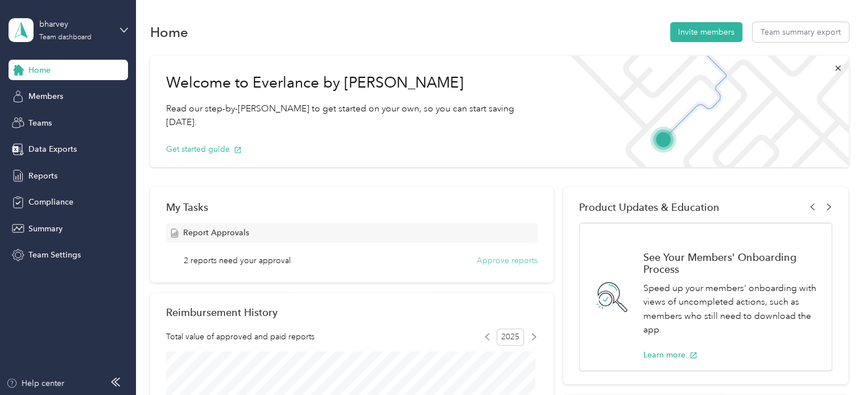 The width and height of the screenshot is (868, 395). I want to click on span: Product Updates & Education, so click(649, 207).